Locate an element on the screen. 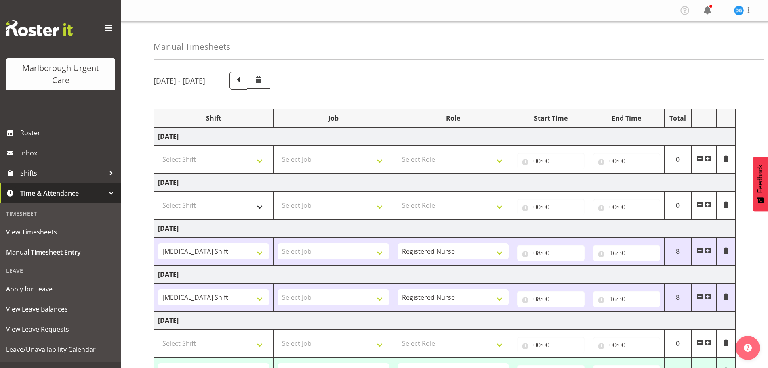 This screenshot has height=368, width=768. img: help-xxl-2.png is located at coordinates (748, 348).